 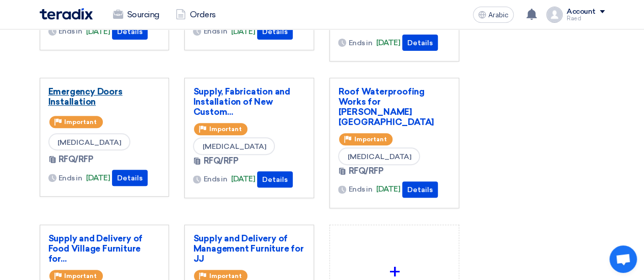 What do you see at coordinates (143, 15) in the screenshot?
I see `font: Sourcing` at bounding box center [143, 15].